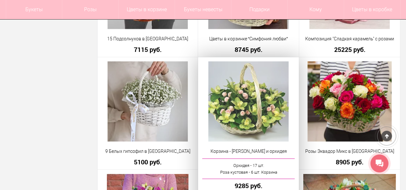 The width and height of the screenshot is (406, 190). Describe the element at coordinates (249, 169) in the screenshot. I see `a: Орхидея - 17 шт.Роза кустовая - 6 шт. Корзина` at that location.